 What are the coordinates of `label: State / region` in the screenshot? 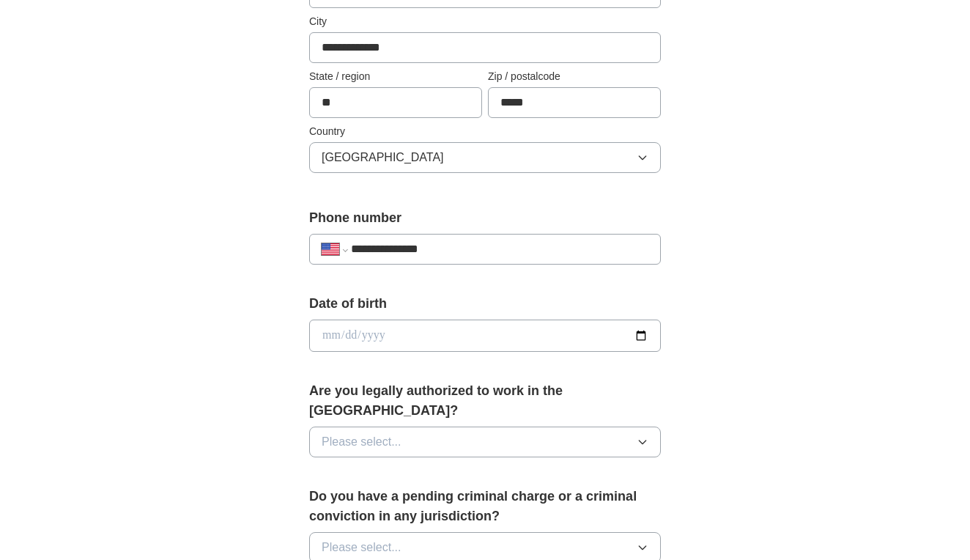 It's located at (396, 77).